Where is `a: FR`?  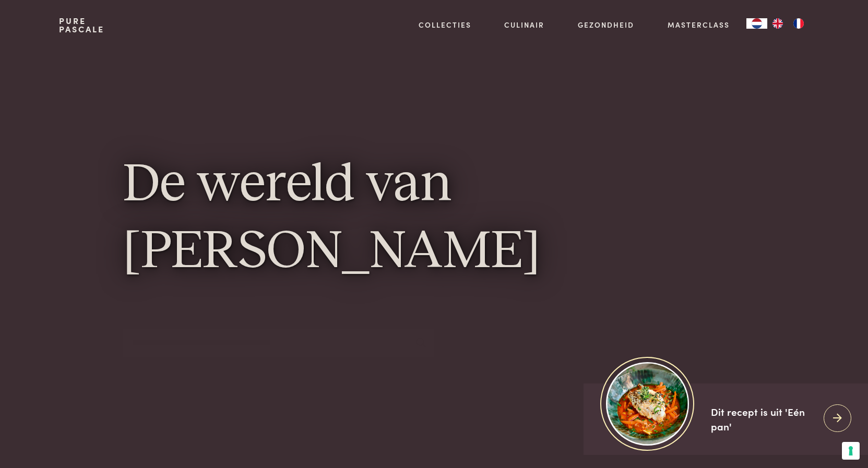
a: FR is located at coordinates (798, 24).